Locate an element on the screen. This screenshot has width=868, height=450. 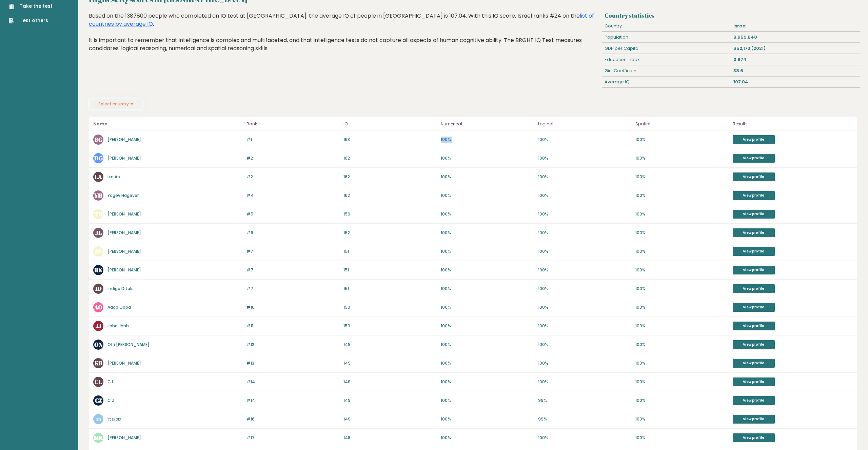
p: Logical is located at coordinates (585, 124).